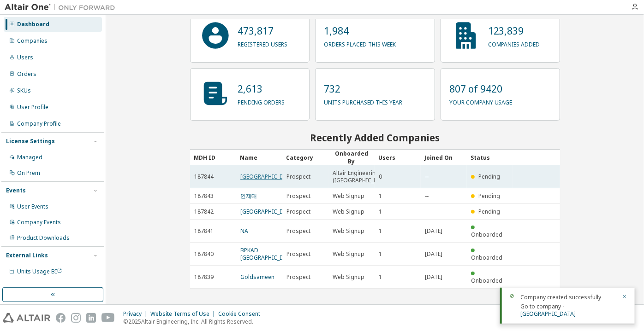  What do you see at coordinates (380, 177) in the screenshot?
I see `span: 0` at bounding box center [380, 177].